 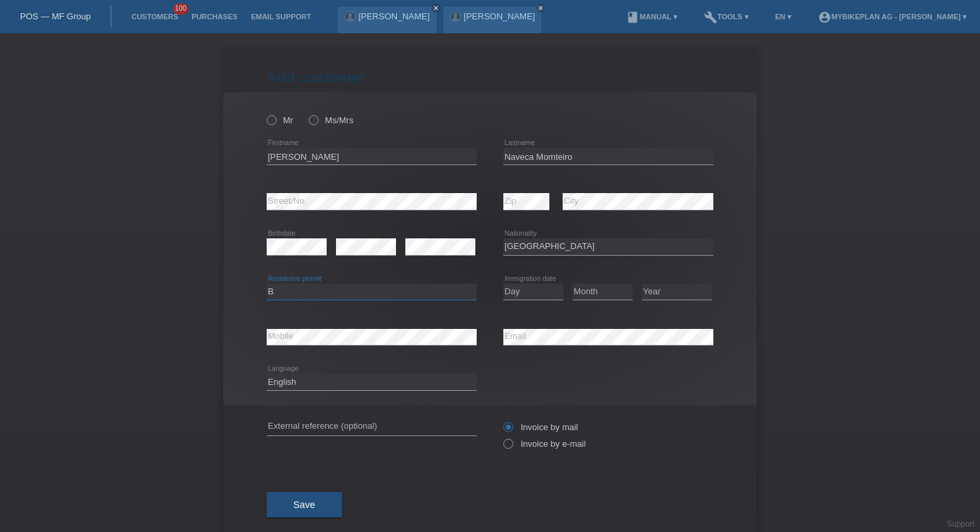 What do you see at coordinates (281, 17) in the screenshot?
I see `a: Email Support` at bounding box center [281, 17].